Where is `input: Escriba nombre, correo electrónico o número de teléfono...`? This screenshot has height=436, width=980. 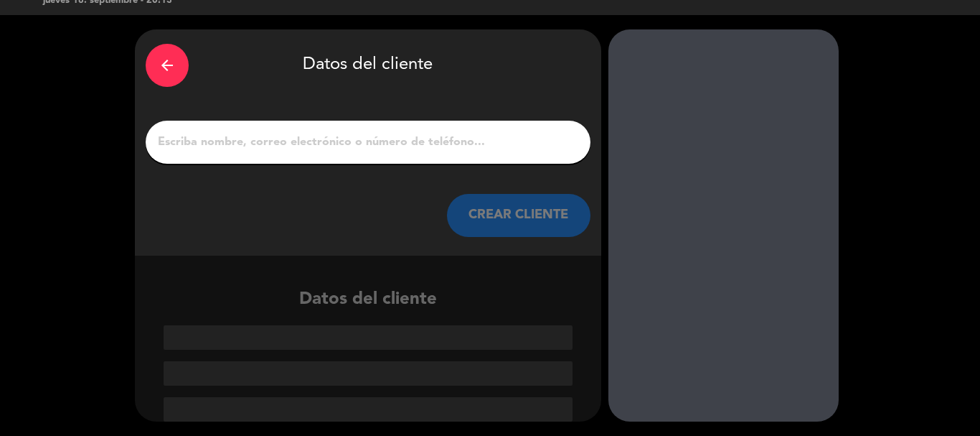
input: Escriba nombre, correo electrónico o número de teléfono... is located at coordinates (368, 142).